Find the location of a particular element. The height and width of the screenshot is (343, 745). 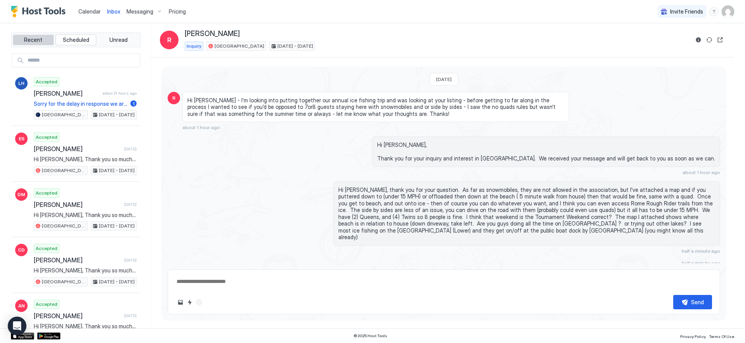

button: Recent is located at coordinates (33, 40).